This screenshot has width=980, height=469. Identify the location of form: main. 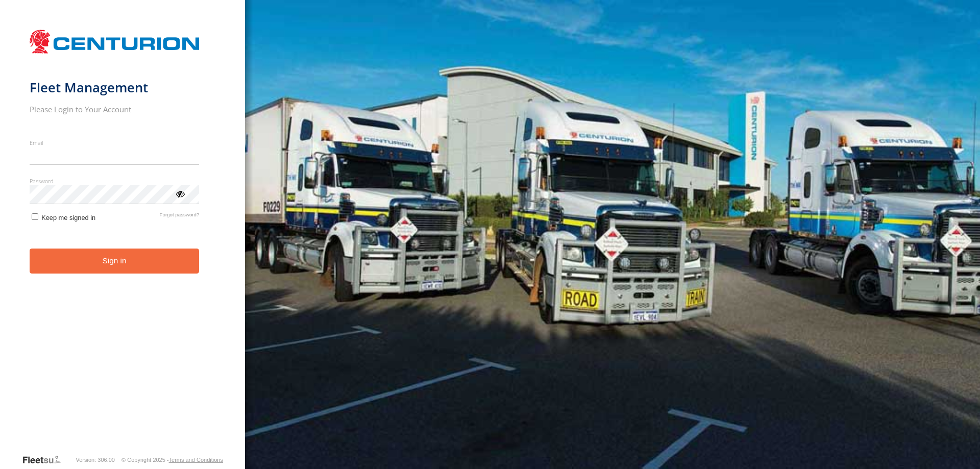
(122, 239).